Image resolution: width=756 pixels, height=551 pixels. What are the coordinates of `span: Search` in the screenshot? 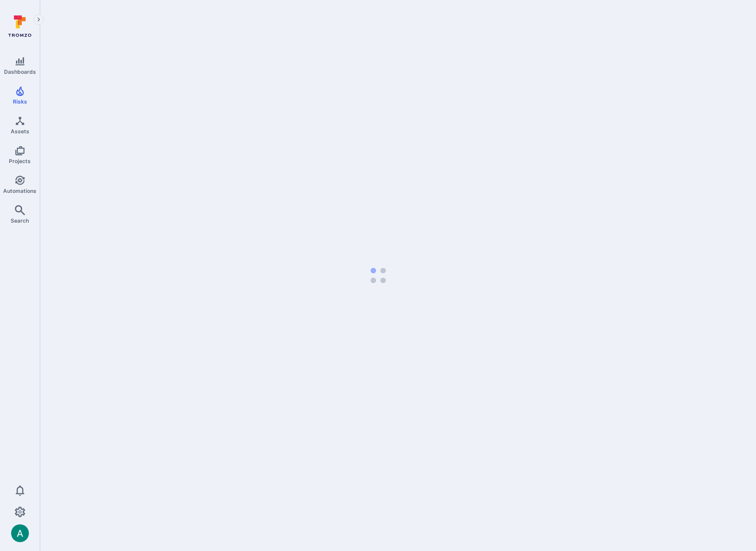 It's located at (19, 220).